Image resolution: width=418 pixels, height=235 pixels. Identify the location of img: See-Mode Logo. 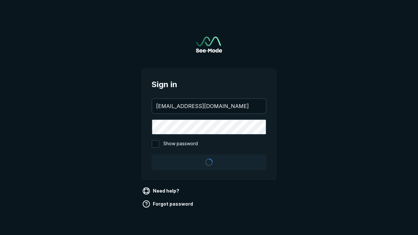
(209, 44).